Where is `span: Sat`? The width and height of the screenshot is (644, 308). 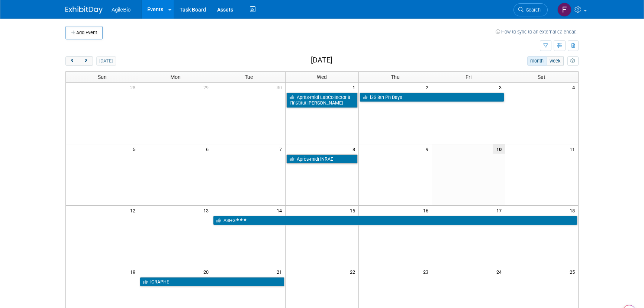 span: Sat is located at coordinates (541, 77).